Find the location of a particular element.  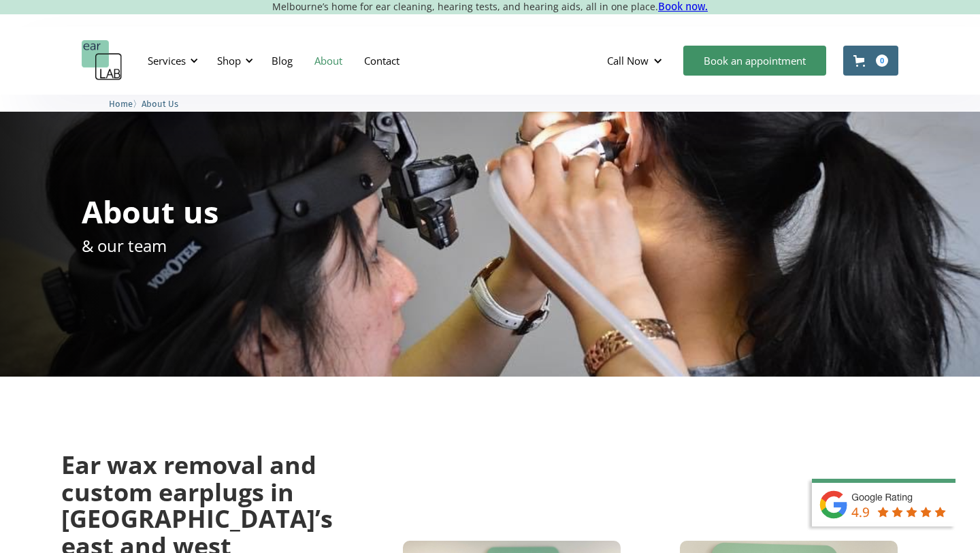

h1: About us is located at coordinates (150, 211).